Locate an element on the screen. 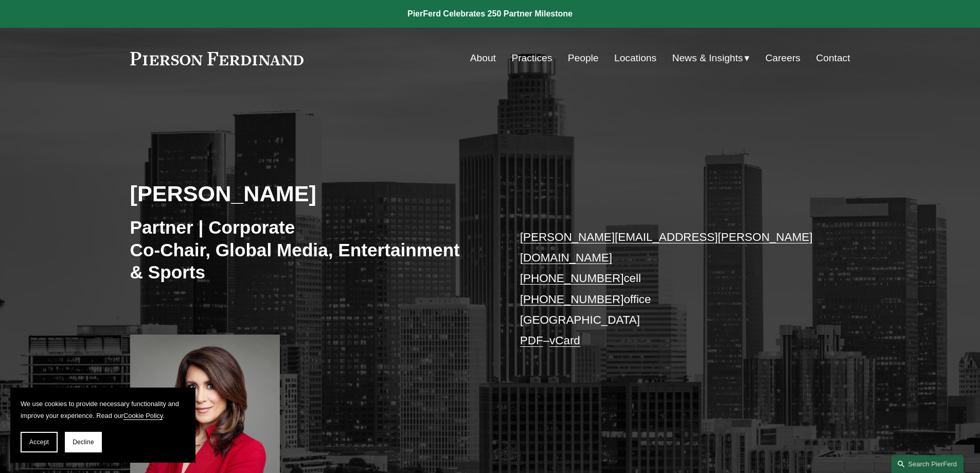 Image resolution: width=980 pixels, height=473 pixels. span: Accept is located at coordinates (39, 442).